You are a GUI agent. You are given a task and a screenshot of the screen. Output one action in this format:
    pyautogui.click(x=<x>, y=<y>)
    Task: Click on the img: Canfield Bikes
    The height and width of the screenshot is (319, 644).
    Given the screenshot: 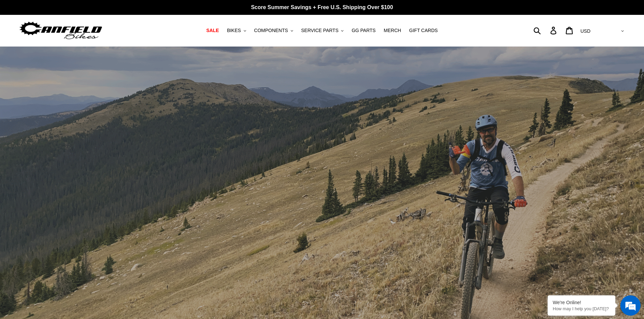 What is the action you would take?
    pyautogui.click(x=60, y=30)
    